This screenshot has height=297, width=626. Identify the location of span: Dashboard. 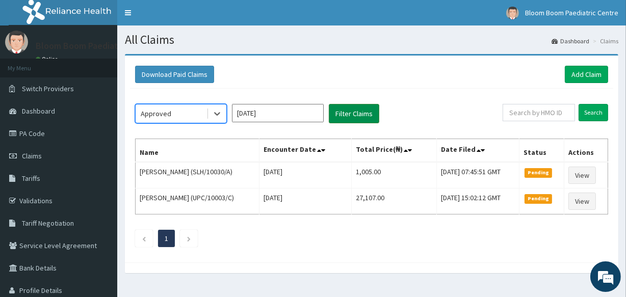
(38, 111).